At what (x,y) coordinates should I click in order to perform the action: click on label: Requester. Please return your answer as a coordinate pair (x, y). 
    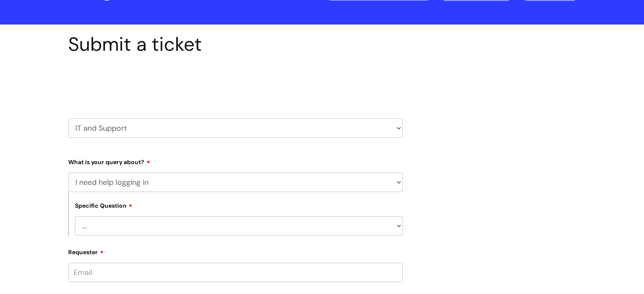
    Looking at the image, I should click on (236, 251).